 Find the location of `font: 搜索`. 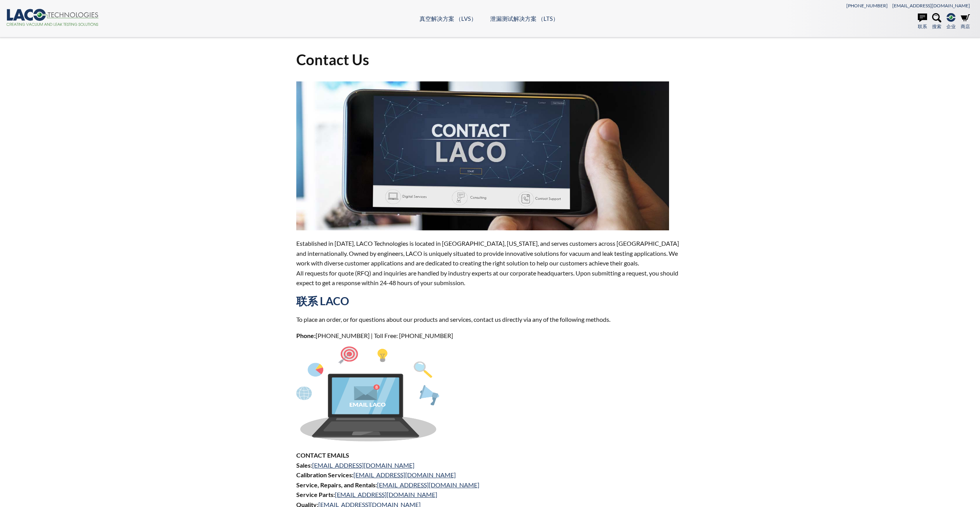

font: 搜索 is located at coordinates (937, 26).